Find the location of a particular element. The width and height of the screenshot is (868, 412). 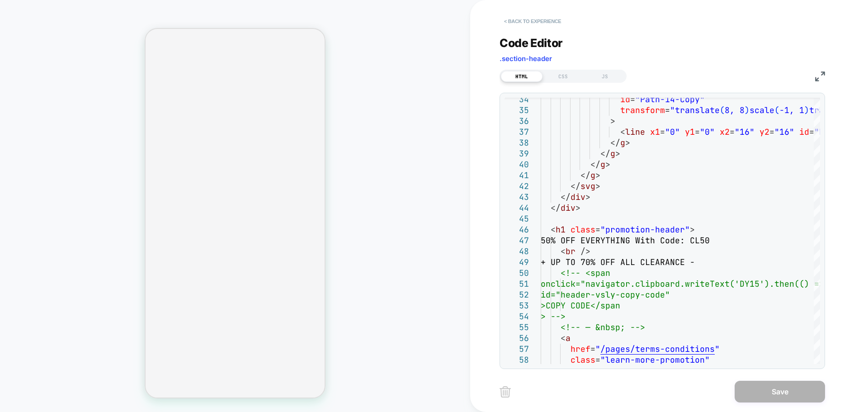

div: 40 is located at coordinates (517, 165).